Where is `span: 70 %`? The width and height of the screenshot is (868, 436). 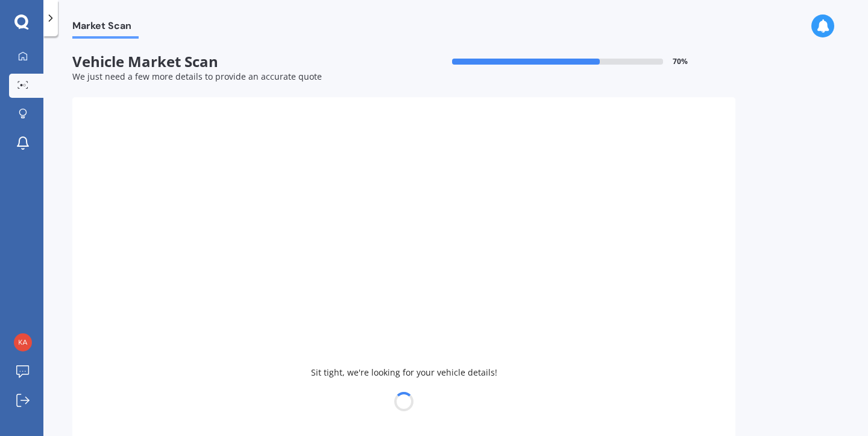
span: 70 % is located at coordinates (680, 62).